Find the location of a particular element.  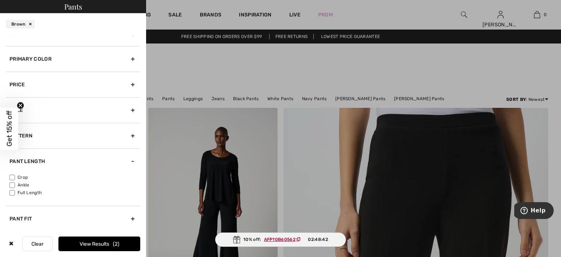

button: Close teaser is located at coordinates (20, 105).